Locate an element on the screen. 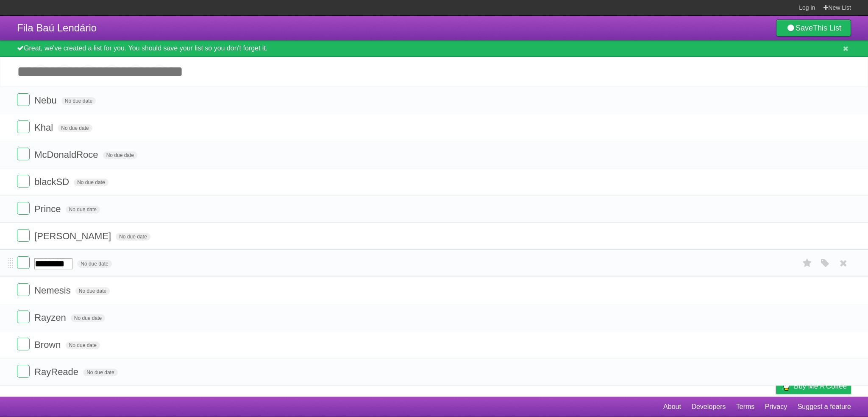 The image size is (868, 417). span: Fila Baú Lendário is located at coordinates (57, 28).